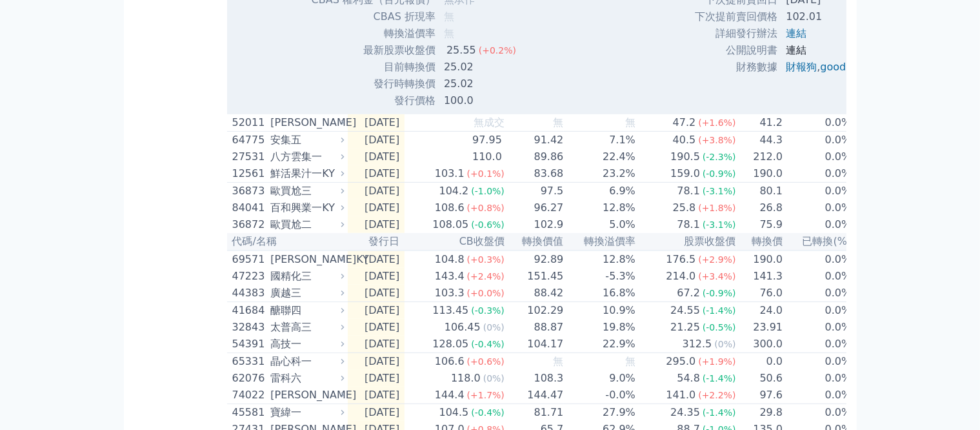  What do you see at coordinates (449, 173) in the screenshot?
I see `div: 103.1` at bounding box center [449, 173].